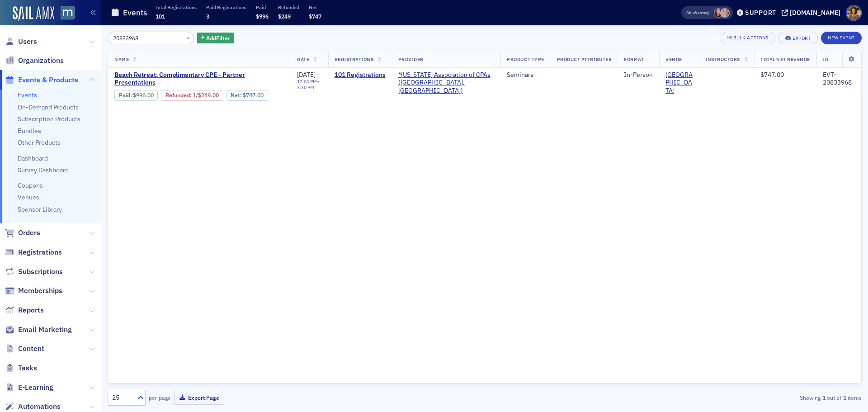 The width and height of the screenshot is (868, 412). I want to click on a: Beach Retreat: Complimentary CPE - Partner Presentations, so click(199, 79).